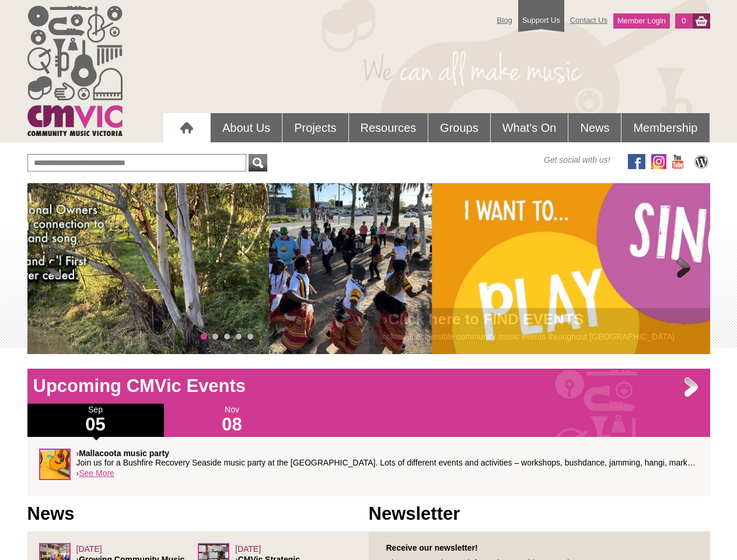 This screenshot has width=737, height=560. Describe the element at coordinates (124, 453) in the screenshot. I see `strong: Mallacoota music party` at that location.